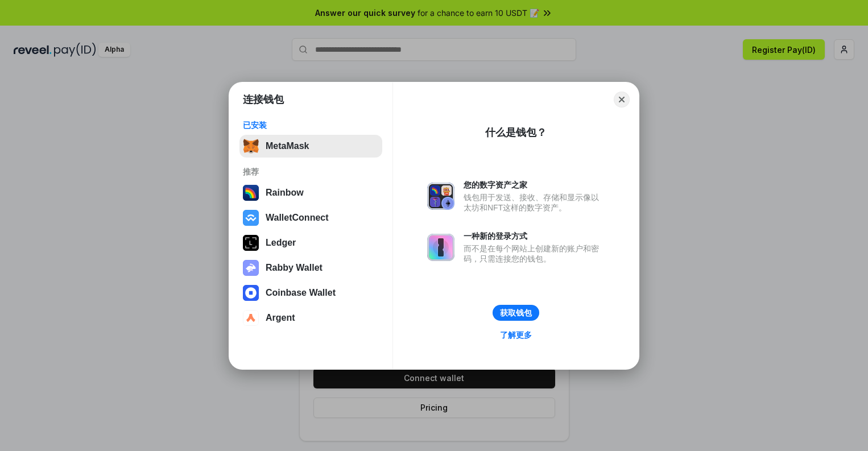  What do you see at coordinates (301, 293) in the screenshot?
I see `div: Coinbase Wallet` at bounding box center [301, 293].